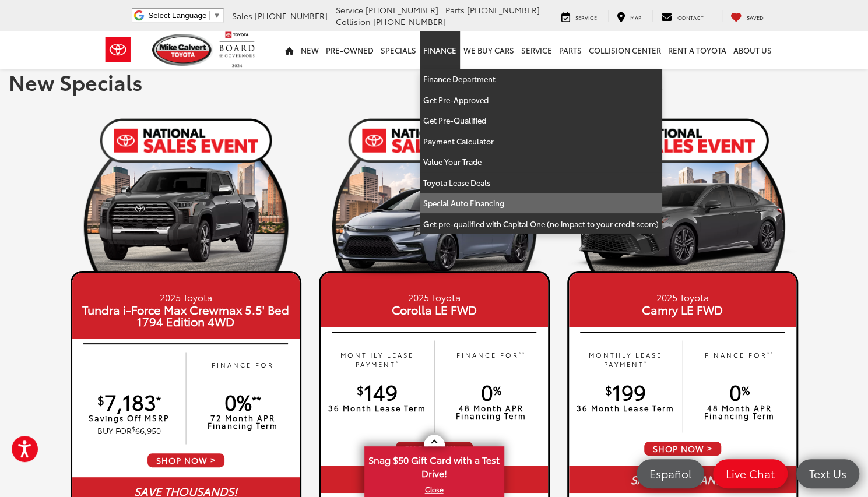 The width and height of the screenshot is (868, 497). Describe the element at coordinates (670, 474) in the screenshot. I see `a: Español` at that location.